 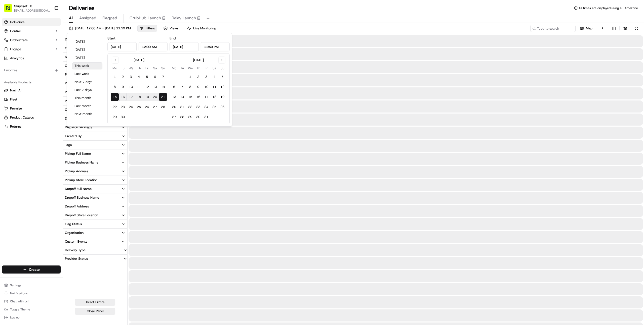 I want to click on span: Toggle Theme, so click(x=20, y=310).